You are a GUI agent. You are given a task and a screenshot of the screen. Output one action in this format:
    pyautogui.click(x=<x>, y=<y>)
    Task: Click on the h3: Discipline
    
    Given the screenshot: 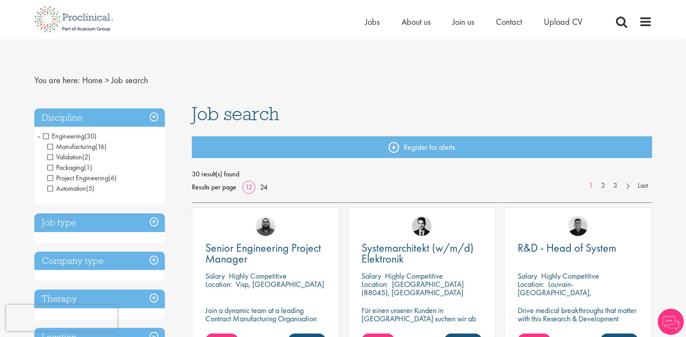 What is the action you would take?
    pyautogui.click(x=100, y=117)
    